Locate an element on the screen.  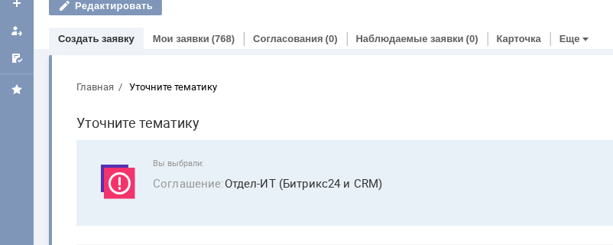
a: Согласования is located at coordinates (288, 38).